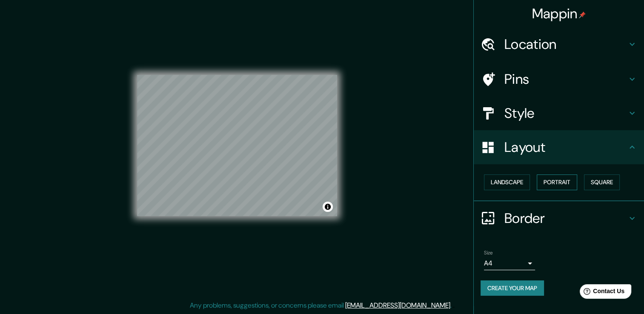 The width and height of the screenshot is (644, 314). What do you see at coordinates (558, 79) in the screenshot?
I see `div: Pins` at bounding box center [558, 79].